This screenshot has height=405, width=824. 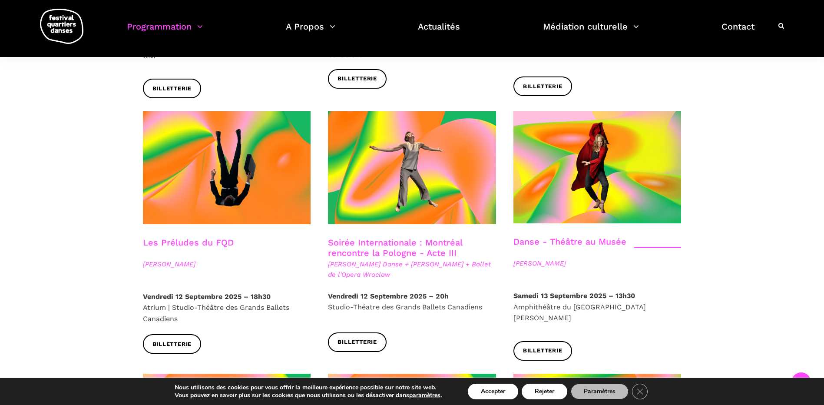 I want to click on a: Médiation culturelle, so click(x=591, y=32).